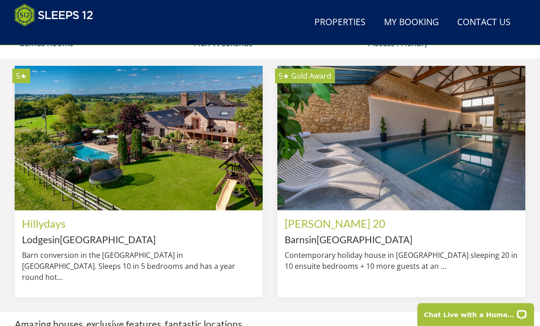  Describe the element at coordinates (270, 43) in the screenshot. I see `h3: Hen Weekends` at that location.